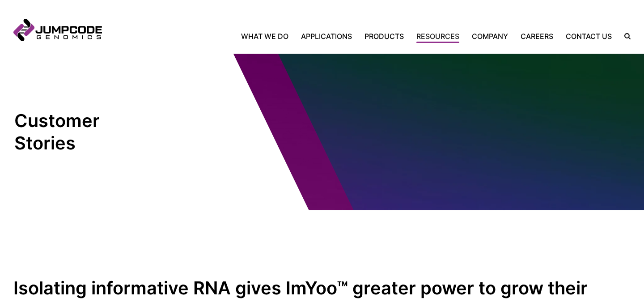 This screenshot has width=644, height=302. What do you see at coordinates (625, 36) in the screenshot?
I see `label: Search the site.` at bounding box center [625, 36].